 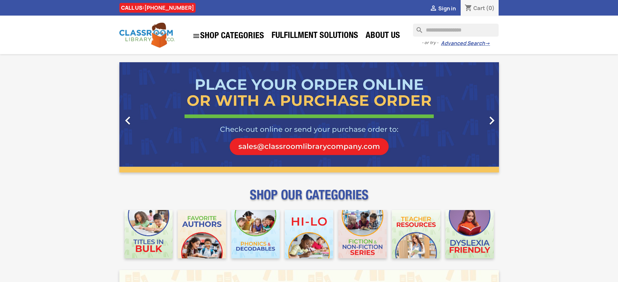 What do you see at coordinates (417, 28) in the screenshot?
I see `i: search` at bounding box center [417, 28].